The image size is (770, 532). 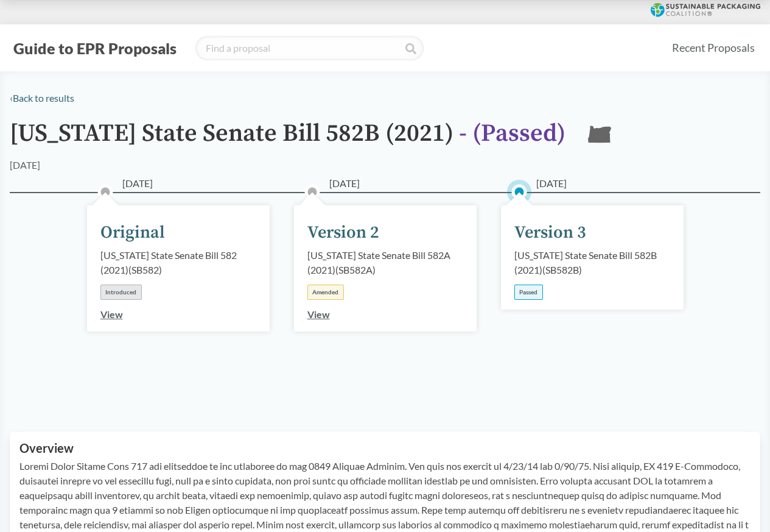 I want to click on span: - ( Passed ), so click(x=512, y=133).